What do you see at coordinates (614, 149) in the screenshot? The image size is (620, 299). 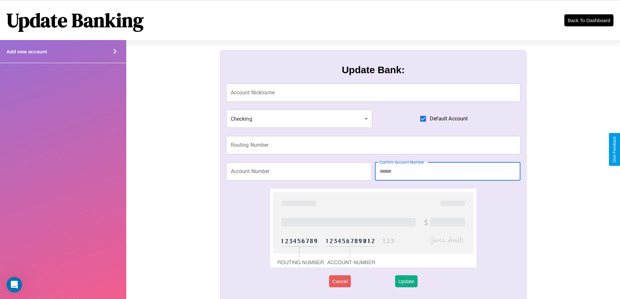 I see `div: Give Feedback` at bounding box center [614, 149].